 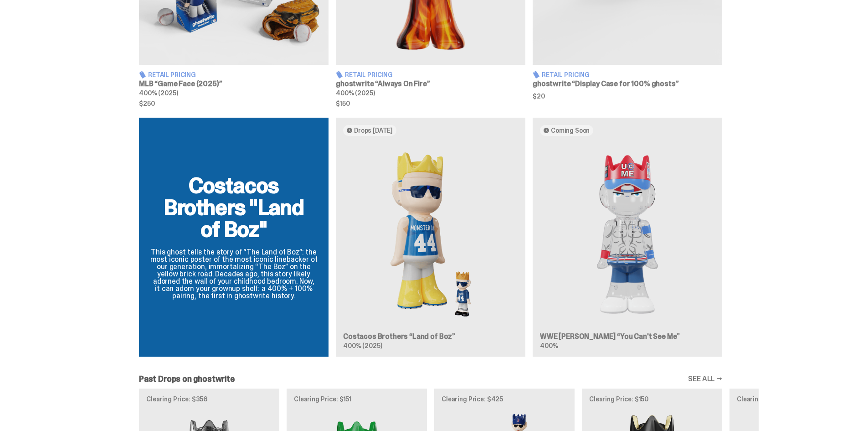 I want to click on p: Clearing Price: $150, so click(x=652, y=399).